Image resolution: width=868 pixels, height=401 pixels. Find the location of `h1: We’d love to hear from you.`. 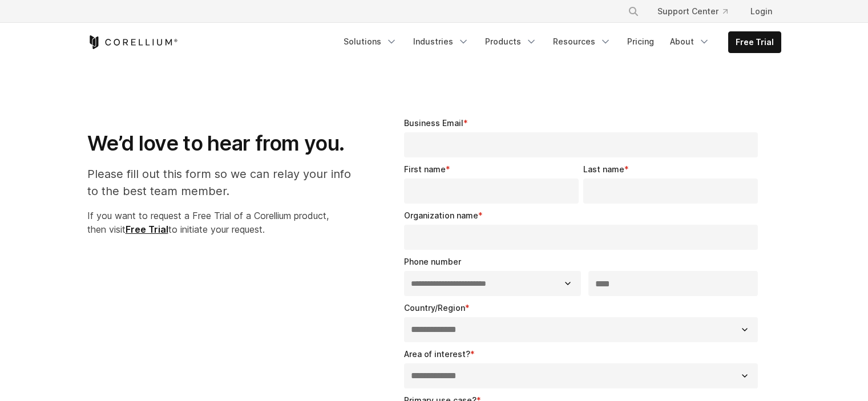

h1: We’d love to hear from you. is located at coordinates (225, 143).